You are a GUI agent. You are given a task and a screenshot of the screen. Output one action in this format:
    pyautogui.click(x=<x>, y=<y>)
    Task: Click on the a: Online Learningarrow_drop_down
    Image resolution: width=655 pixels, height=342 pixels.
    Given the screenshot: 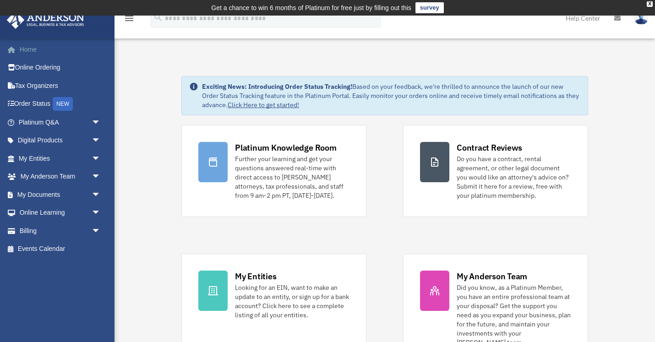 What is the action you would take?
    pyautogui.click(x=60, y=213)
    